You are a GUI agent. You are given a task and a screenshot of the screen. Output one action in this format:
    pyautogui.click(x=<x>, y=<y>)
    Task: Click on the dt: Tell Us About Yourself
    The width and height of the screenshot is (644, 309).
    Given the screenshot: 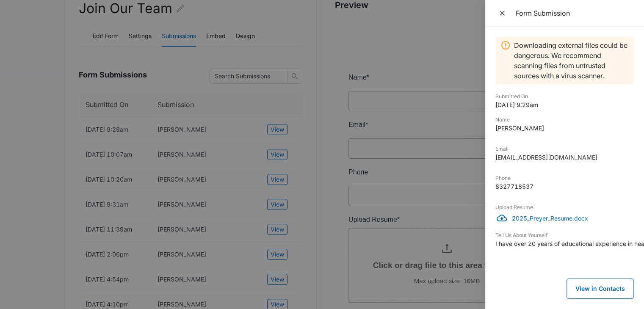 What is the action you would take?
    pyautogui.click(x=564, y=235)
    